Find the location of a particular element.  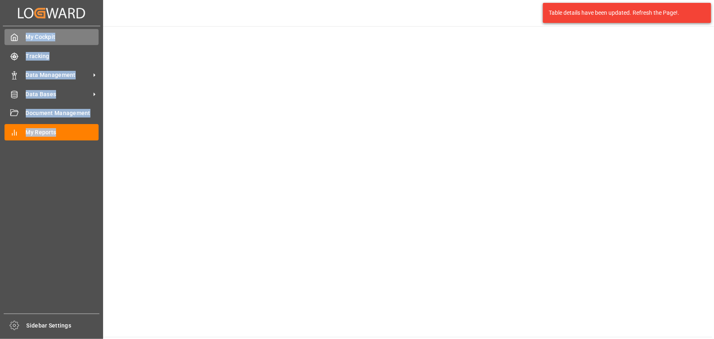

a: Tracking is located at coordinates (52, 56).